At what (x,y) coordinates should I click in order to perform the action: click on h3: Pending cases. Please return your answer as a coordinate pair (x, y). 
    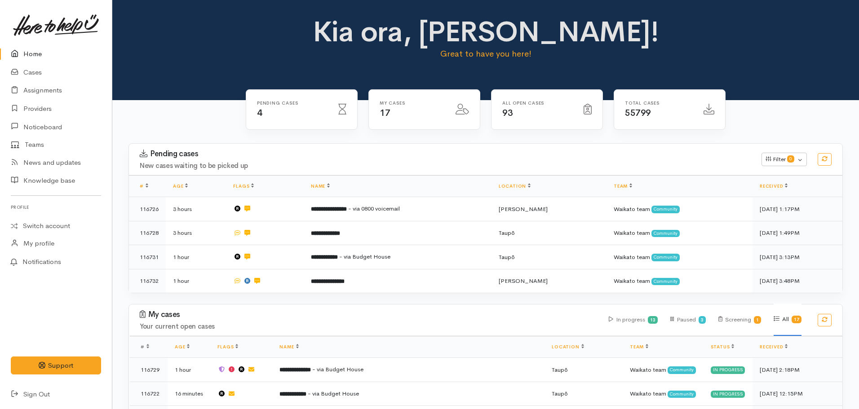
    Looking at the image, I should click on (445, 154).